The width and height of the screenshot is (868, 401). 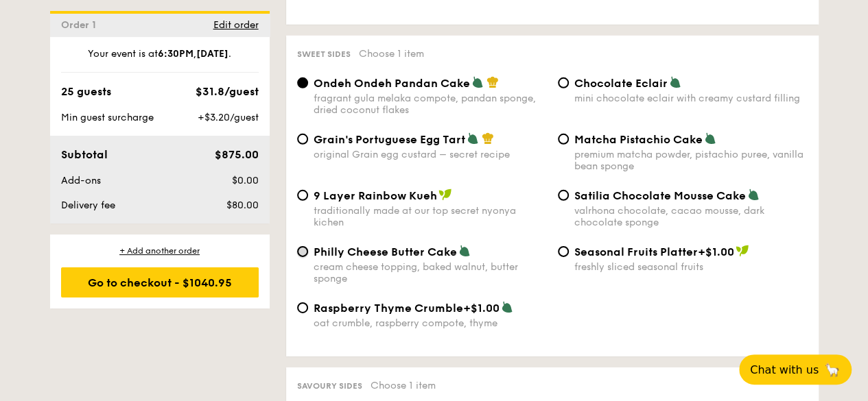 What do you see at coordinates (236, 25) in the screenshot?
I see `span: Edit order` at bounding box center [236, 25].